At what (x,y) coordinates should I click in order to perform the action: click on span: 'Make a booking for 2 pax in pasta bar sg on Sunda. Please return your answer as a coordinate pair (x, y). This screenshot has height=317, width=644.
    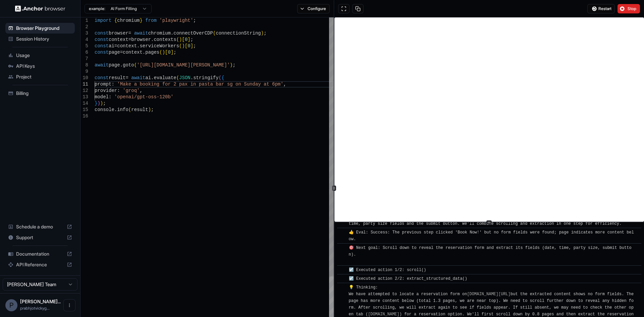
    Looking at the image, I should click on (188, 84).